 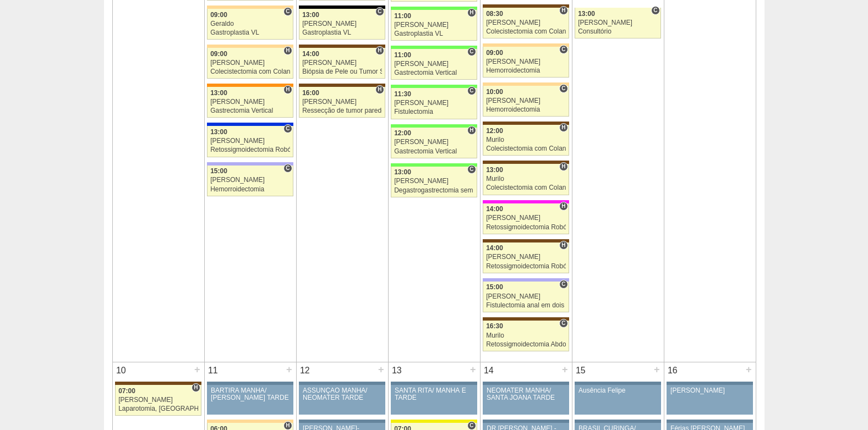 I want to click on div: Fistulectomia anal em dois tempos, so click(x=526, y=305).